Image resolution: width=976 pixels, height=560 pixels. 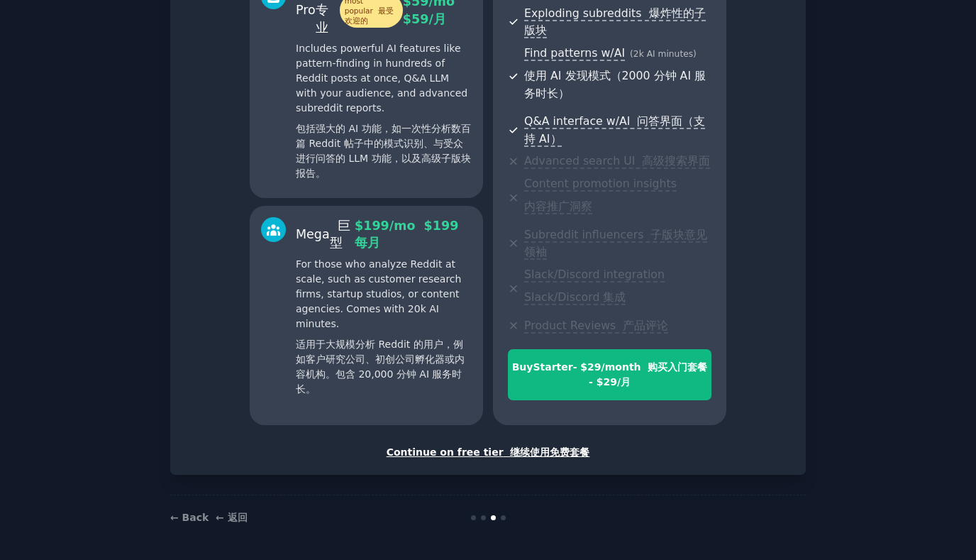 What do you see at coordinates (380, 366) in the screenshot?
I see `font: 适用于大规模分析 Reddit 的用户，例如客户研究公司、初创公司孵化器或内容机构。包含 20,000 分钟 AI 服务时长。` at bounding box center [380, 366].